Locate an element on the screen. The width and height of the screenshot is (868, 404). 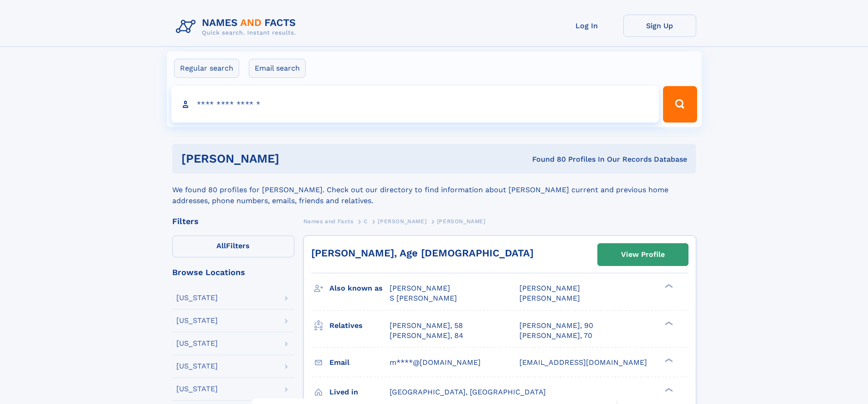
a: Log In is located at coordinates (587, 25).